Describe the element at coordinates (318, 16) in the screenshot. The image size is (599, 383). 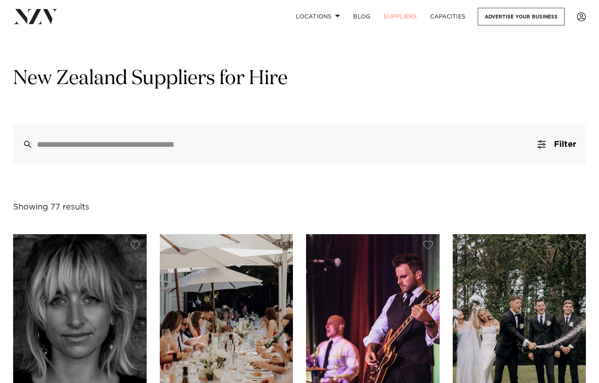
I see `a: Locations` at that location.